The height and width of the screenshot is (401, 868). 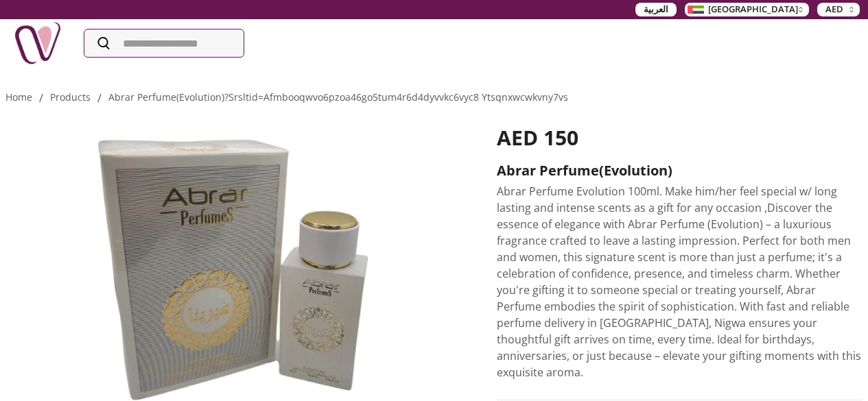 What do you see at coordinates (656, 10) in the screenshot?
I see `span: العربية` at bounding box center [656, 10].